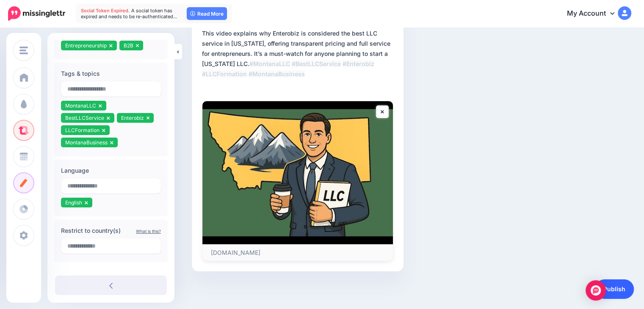 This screenshot has width=644, height=309. Describe the element at coordinates (37, 14) in the screenshot. I see `img: Missinglettr` at that location.